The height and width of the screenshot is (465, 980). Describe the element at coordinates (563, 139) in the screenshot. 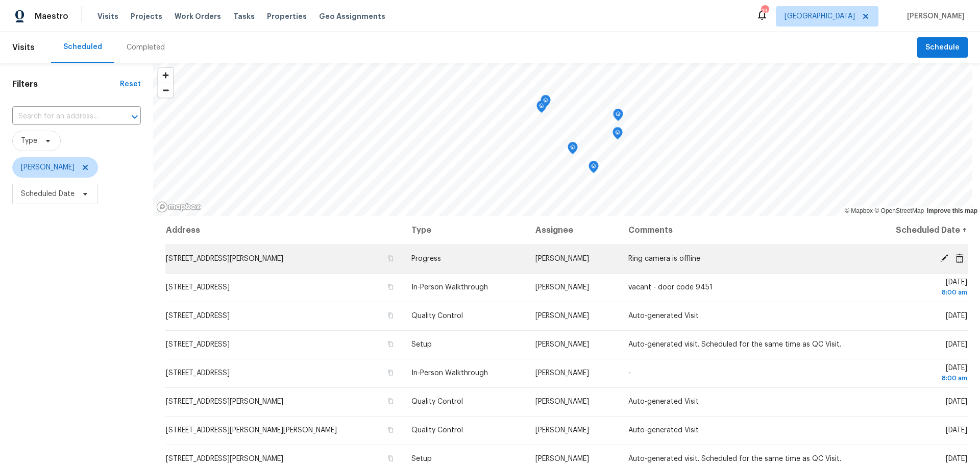

I see `canvas: Map` at that location.